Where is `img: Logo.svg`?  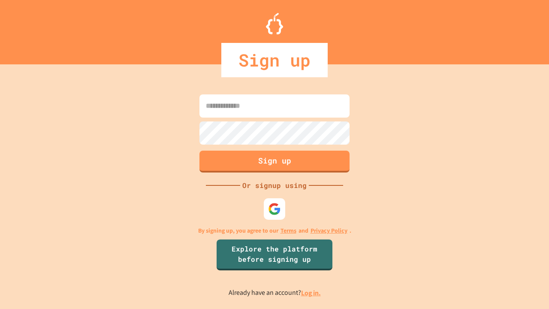 img: Logo.svg is located at coordinates (275, 24).